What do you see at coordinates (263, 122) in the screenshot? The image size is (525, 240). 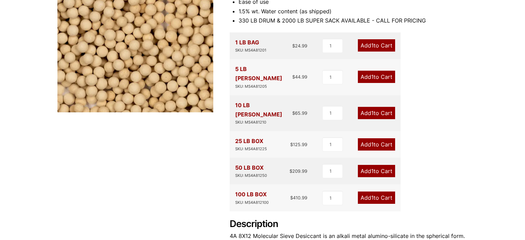 I see `div: SKU: MS4A81210` at bounding box center [263, 122].